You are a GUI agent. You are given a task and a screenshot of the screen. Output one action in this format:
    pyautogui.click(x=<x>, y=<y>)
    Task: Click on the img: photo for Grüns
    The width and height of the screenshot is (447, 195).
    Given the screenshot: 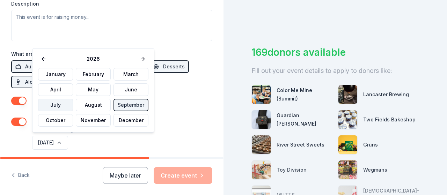 What is the action you would take?
    pyautogui.click(x=348, y=145)
    